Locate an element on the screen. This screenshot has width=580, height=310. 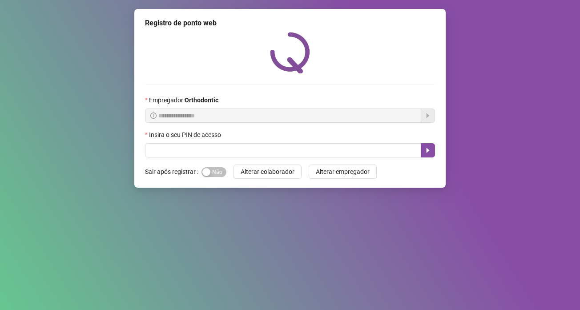
span: info-circle is located at coordinates (153, 116).